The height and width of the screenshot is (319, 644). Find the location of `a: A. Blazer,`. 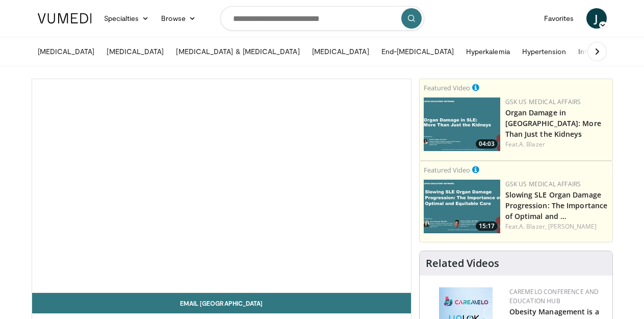

a: A. Blazer, is located at coordinates (533, 226).